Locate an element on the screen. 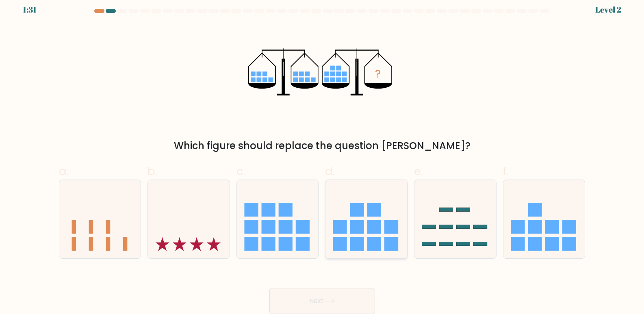  span: f. is located at coordinates (506, 171).